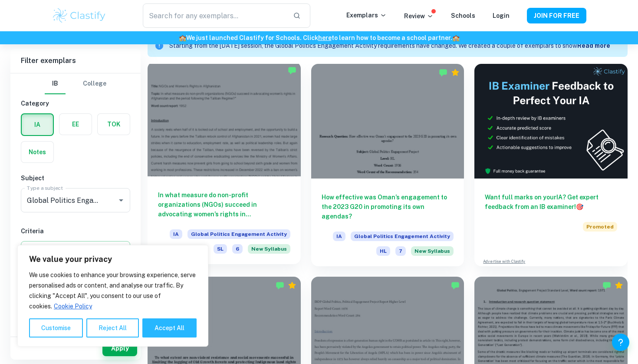  What do you see at coordinates (112, 328) in the screenshot?
I see `button: Reject All` at bounding box center [112, 328].